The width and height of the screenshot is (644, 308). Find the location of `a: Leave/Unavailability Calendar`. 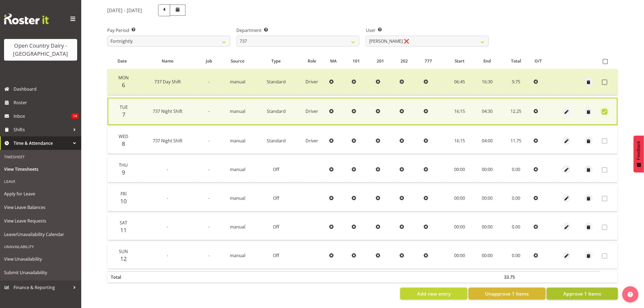

a: Leave/Unavailability Calendar is located at coordinates (41, 234).